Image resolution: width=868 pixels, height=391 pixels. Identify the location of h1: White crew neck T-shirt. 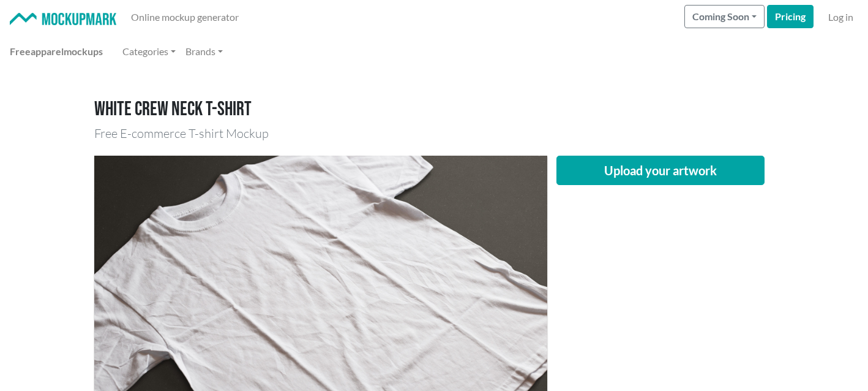
(434, 109).